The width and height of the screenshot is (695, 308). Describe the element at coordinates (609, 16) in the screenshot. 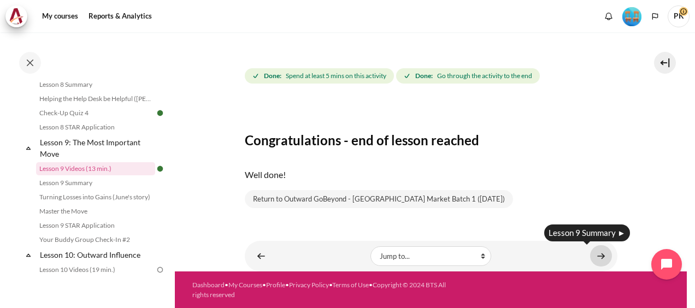

I see `div: Show notification window with no new notifications` at that location.